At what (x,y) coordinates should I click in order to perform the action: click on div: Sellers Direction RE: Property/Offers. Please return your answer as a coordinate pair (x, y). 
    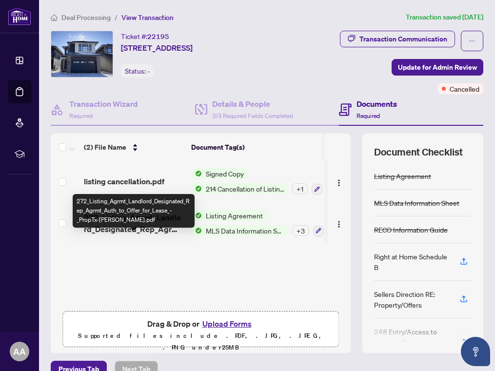
    Looking at the image, I should click on (411, 299).